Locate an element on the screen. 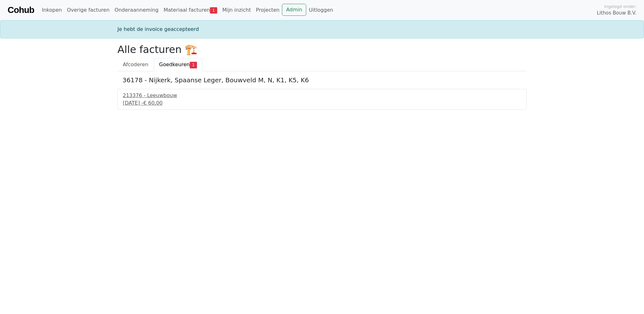 Image resolution: width=644 pixels, height=314 pixels. span: Ingelogd onder: is located at coordinates (620, 6).